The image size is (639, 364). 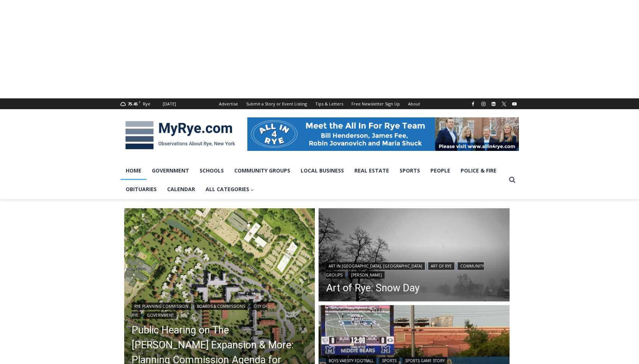 What do you see at coordinates (383, 134) in the screenshot?
I see `img: All in for Rye` at bounding box center [383, 134].